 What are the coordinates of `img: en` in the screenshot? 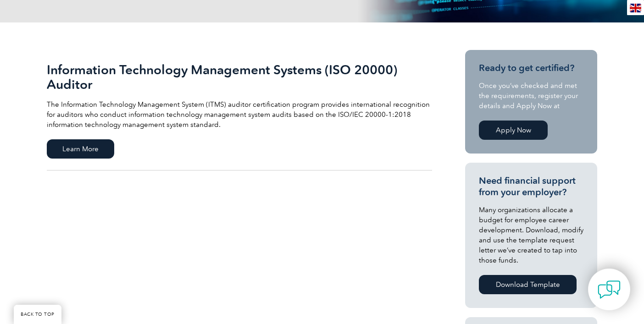 It's located at (635, 8).